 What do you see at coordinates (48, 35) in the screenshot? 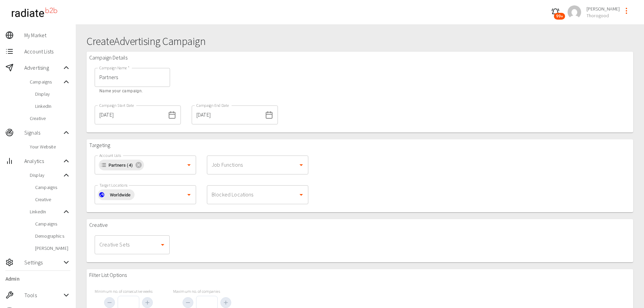
I see `span: My Market` at bounding box center [48, 35].